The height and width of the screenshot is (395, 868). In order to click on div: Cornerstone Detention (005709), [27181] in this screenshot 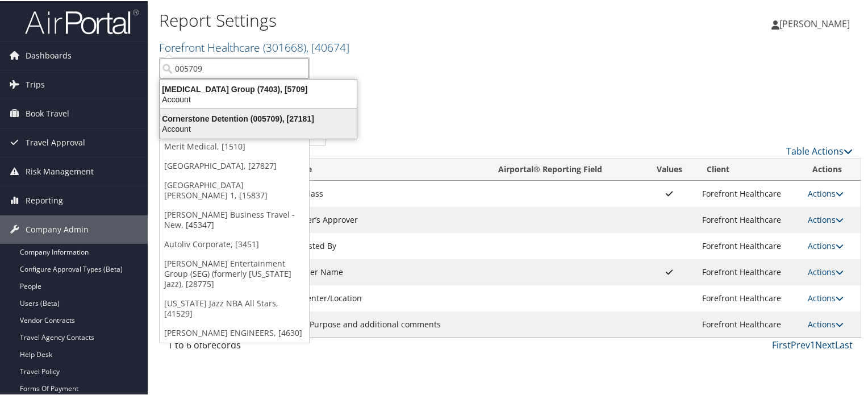, I will do `click(259, 117)`.